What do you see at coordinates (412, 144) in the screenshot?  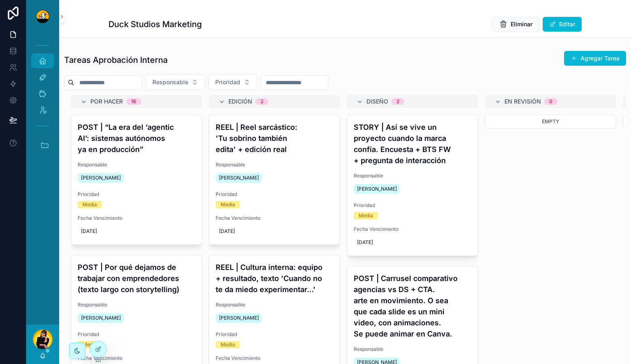 I see `h4: STORY | Así se vive un proyecto cuando la marca confía. Encuesta + BTS FW + pregunta de interacción` at bounding box center [412, 144].